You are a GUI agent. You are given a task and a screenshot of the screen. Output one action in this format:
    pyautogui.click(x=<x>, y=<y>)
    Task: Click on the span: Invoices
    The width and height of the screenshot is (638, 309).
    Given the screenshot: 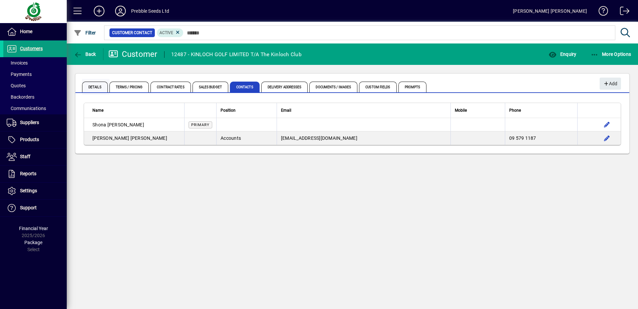 What is the action you would take?
    pyautogui.click(x=17, y=63)
    